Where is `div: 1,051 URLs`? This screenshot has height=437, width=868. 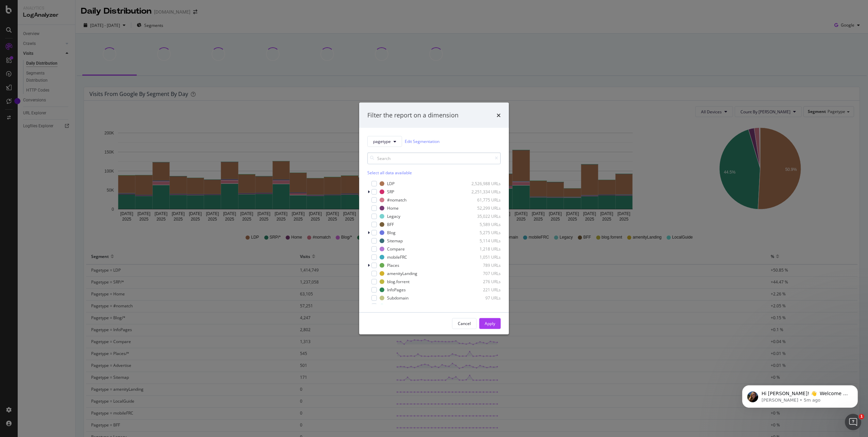
div: 1,051 URLs is located at coordinates (484, 257).